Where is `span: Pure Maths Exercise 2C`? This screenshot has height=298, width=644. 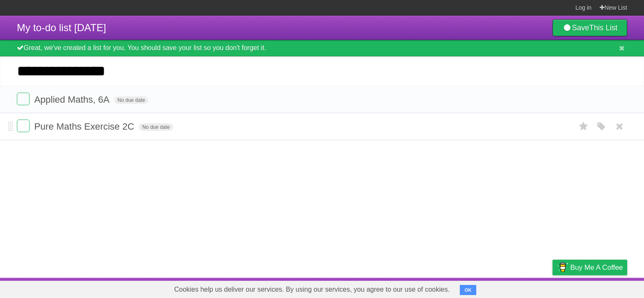
span: Pure Maths Exercise 2C is located at coordinates (86, 126).